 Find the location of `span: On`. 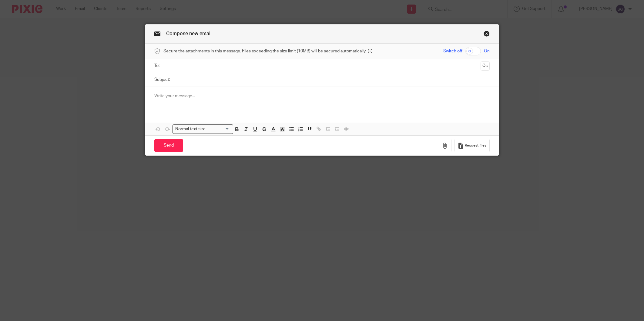

span: On is located at coordinates (487, 51).